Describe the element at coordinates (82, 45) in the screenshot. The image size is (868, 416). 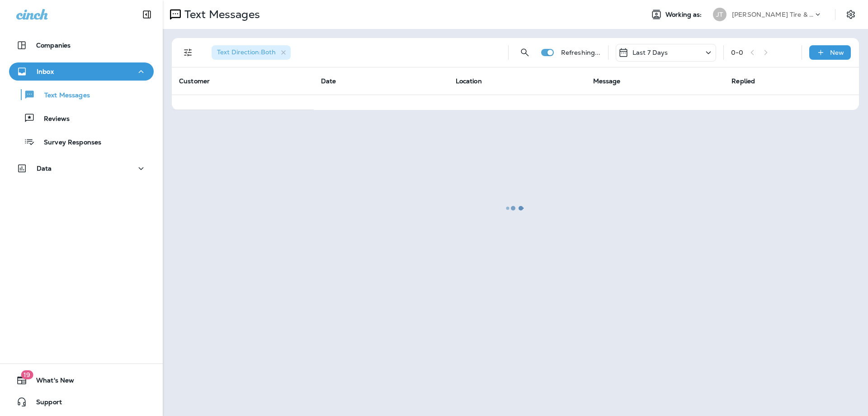
I see `button: Companies` at that location.